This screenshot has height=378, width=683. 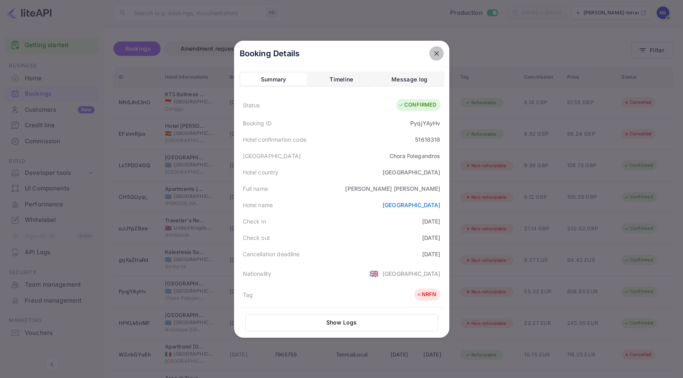 I want to click on div: Status, so click(x=251, y=105).